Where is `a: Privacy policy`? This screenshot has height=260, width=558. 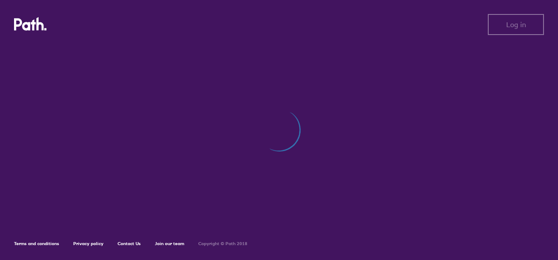 a: Privacy policy is located at coordinates (88, 244).